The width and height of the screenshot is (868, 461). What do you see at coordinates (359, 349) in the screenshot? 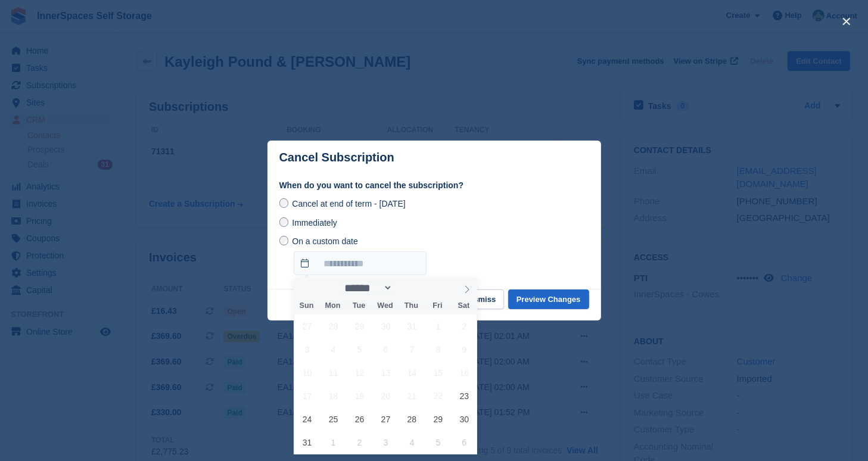
I see `span: August 5, 2025` at bounding box center [359, 349].